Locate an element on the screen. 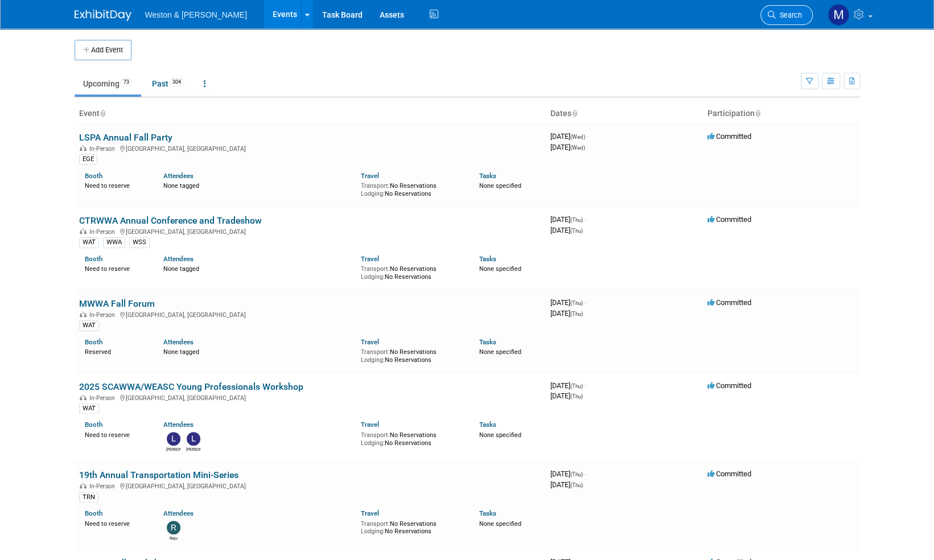 The height and width of the screenshot is (560, 934). a: 19th Annual Transportation Mini-Series is located at coordinates (159, 474).